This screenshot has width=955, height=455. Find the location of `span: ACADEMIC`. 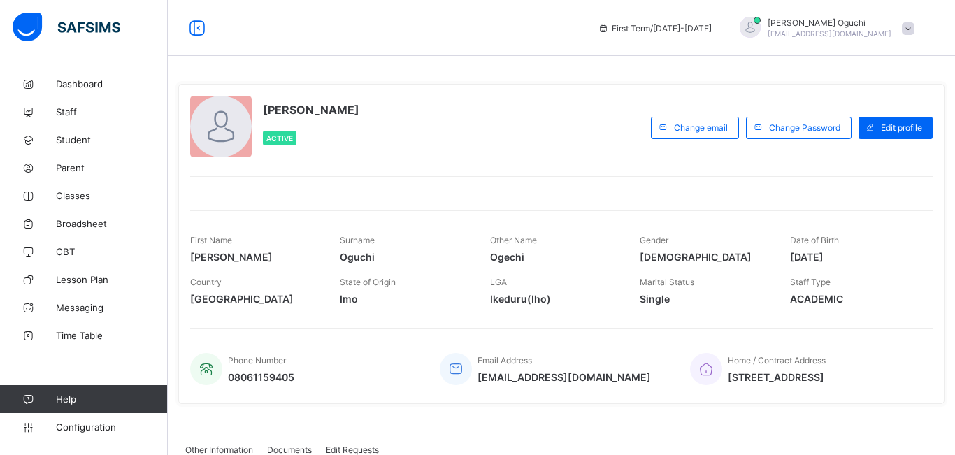

span: ACADEMIC is located at coordinates (854, 298).